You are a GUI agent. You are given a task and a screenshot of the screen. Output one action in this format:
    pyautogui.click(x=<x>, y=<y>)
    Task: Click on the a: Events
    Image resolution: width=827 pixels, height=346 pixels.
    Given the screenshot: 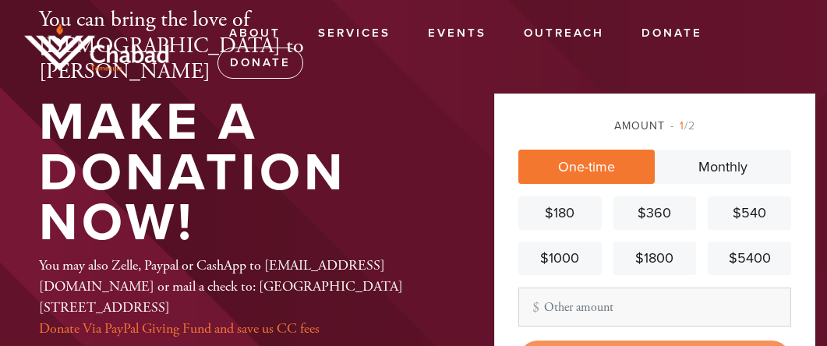 What is the action you would take?
    pyautogui.click(x=457, y=33)
    